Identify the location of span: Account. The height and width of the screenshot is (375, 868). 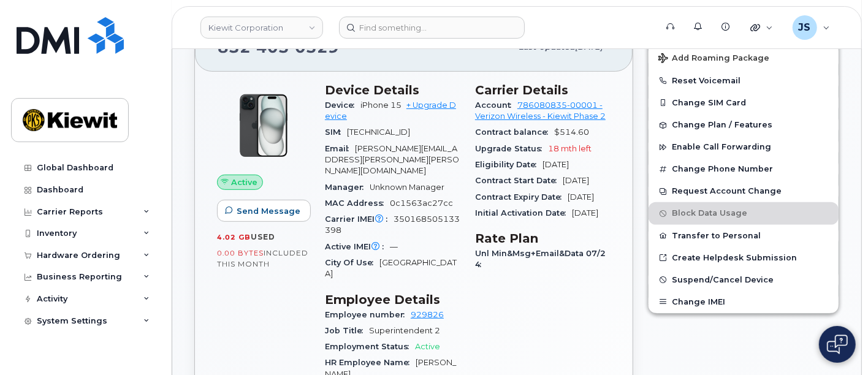
(496, 105).